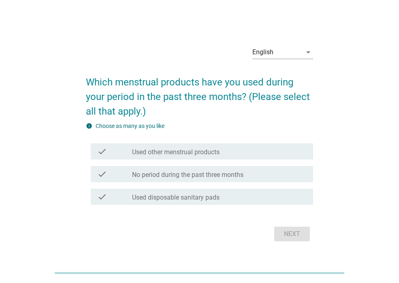 This screenshot has height=283, width=399. What do you see at coordinates (176, 197) in the screenshot?
I see `label: Used disposable sanitary pads` at bounding box center [176, 197].